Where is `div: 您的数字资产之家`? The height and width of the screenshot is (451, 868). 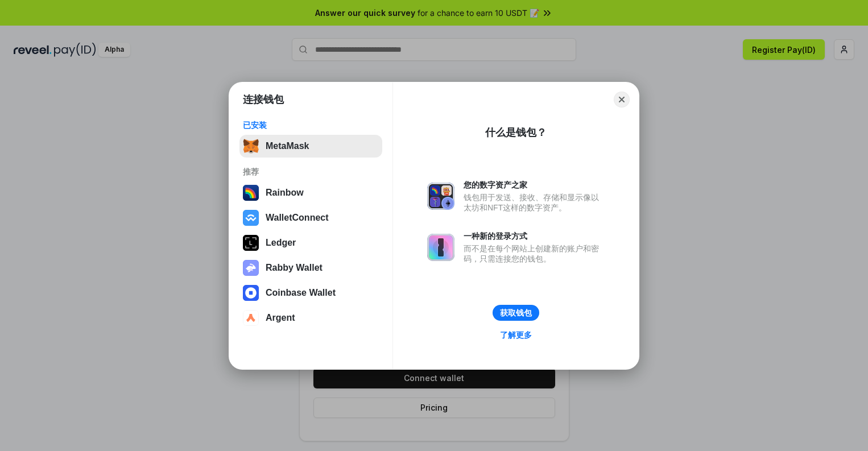
div: 您的数字资产之家 is located at coordinates (534, 185).